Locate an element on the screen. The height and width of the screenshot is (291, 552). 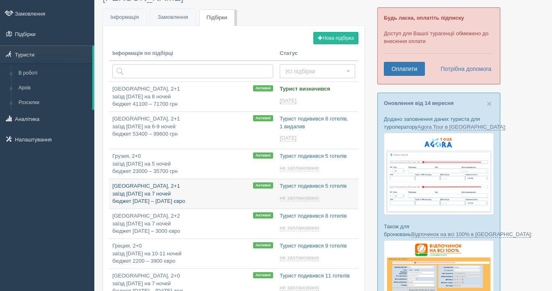
a: Оновлення від 14 вересня is located at coordinates (419, 103).